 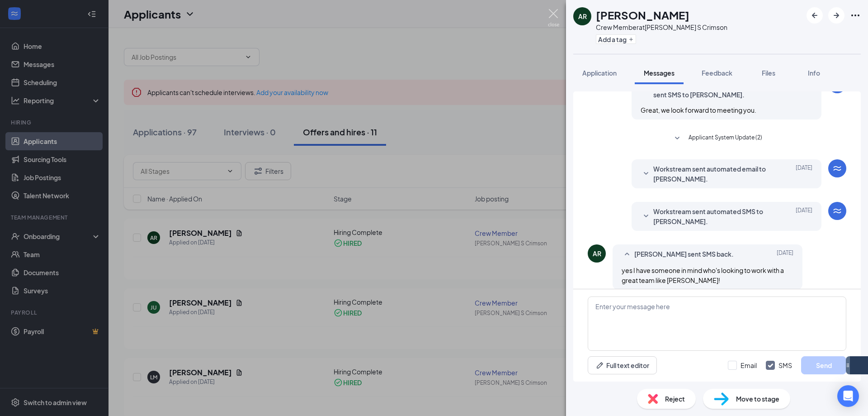 What do you see at coordinates (848, 396) in the screenshot?
I see `div: Open Intercom Messenger` at bounding box center [848, 396].